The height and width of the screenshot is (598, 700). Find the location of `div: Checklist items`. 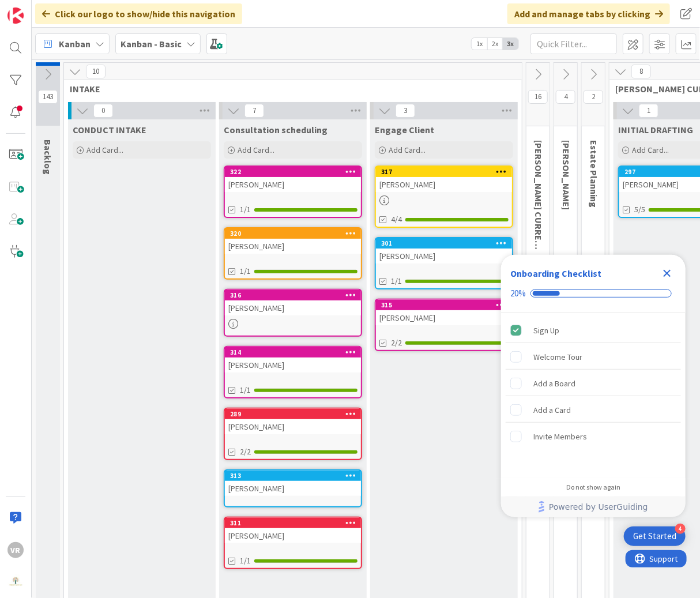

div: Checklist items is located at coordinates (593, 394).